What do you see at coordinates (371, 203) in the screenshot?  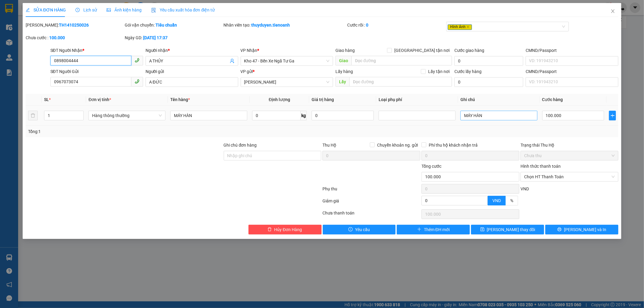 I see `div: Giảm giá` at bounding box center [371, 203].